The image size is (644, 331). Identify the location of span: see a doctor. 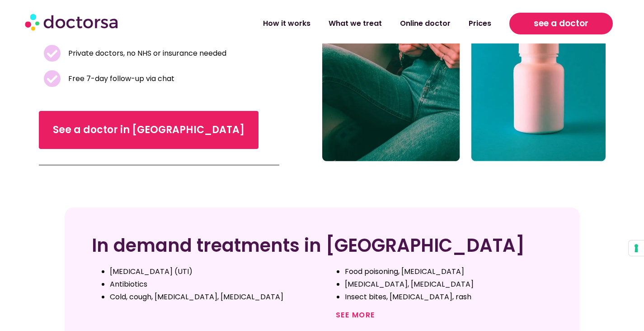
(561, 23).